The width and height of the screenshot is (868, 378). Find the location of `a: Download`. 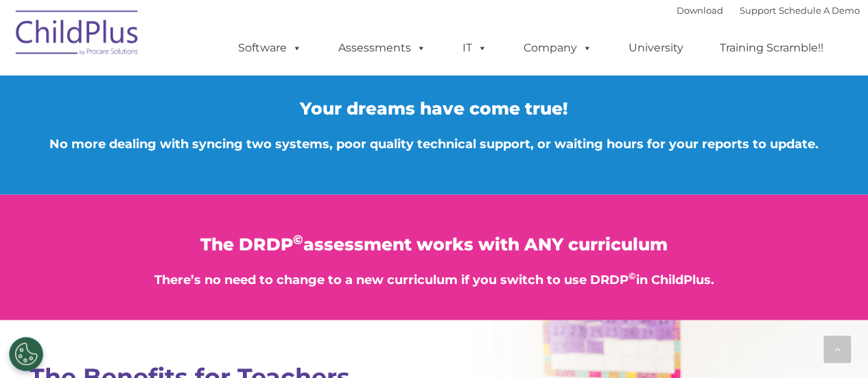

a: Download is located at coordinates (700, 10).